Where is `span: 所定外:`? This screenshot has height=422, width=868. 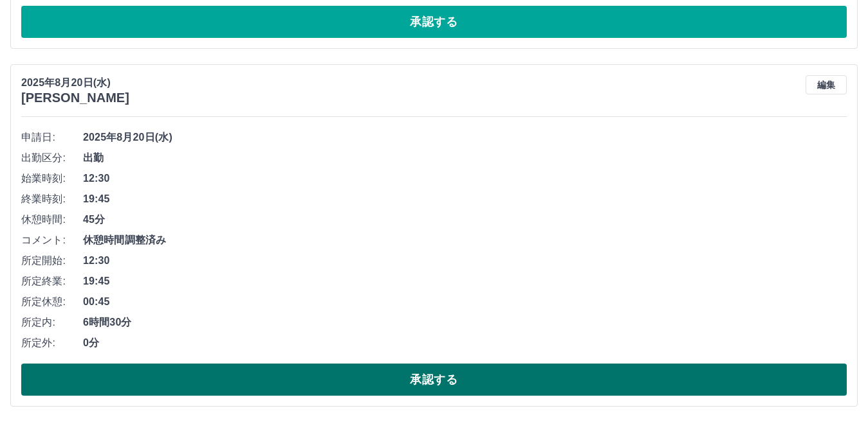
span: 所定外: is located at coordinates (52, 343).